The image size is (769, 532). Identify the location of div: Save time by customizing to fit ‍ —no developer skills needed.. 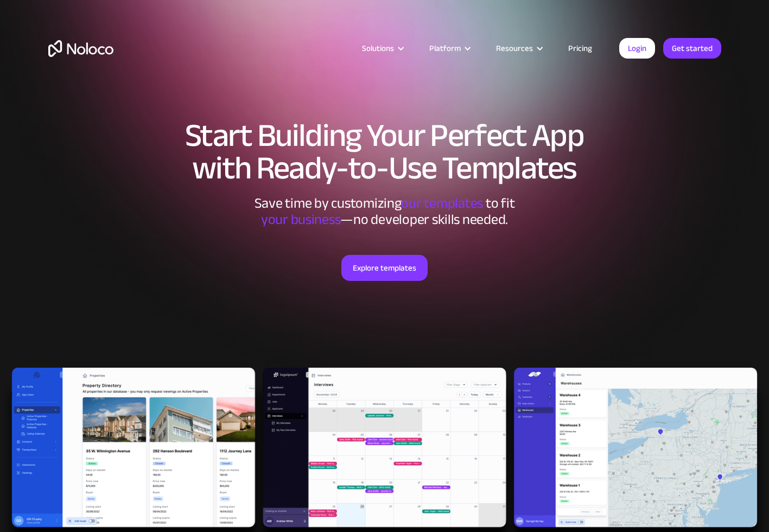
(385, 212).